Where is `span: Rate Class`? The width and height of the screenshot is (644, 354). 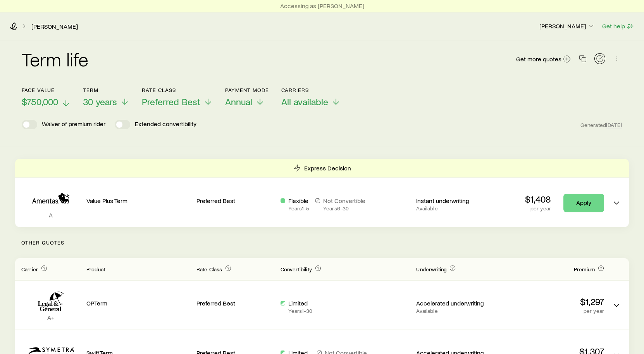
span: Rate Class is located at coordinates (209, 269).